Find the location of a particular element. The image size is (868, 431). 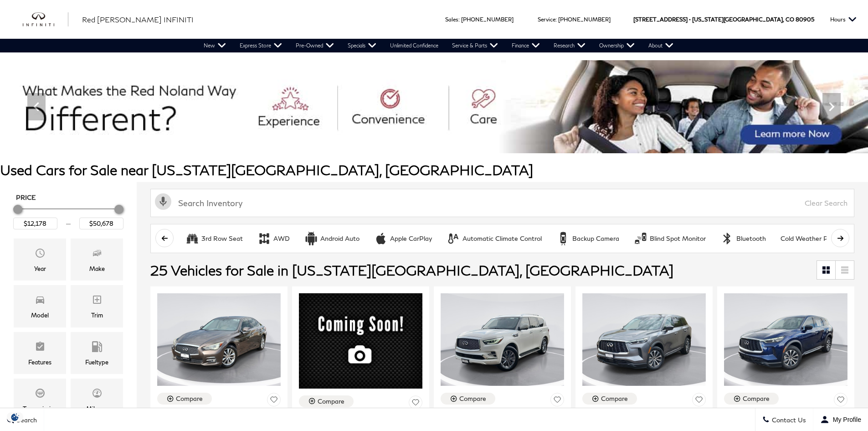

span: Model is located at coordinates (40, 301).